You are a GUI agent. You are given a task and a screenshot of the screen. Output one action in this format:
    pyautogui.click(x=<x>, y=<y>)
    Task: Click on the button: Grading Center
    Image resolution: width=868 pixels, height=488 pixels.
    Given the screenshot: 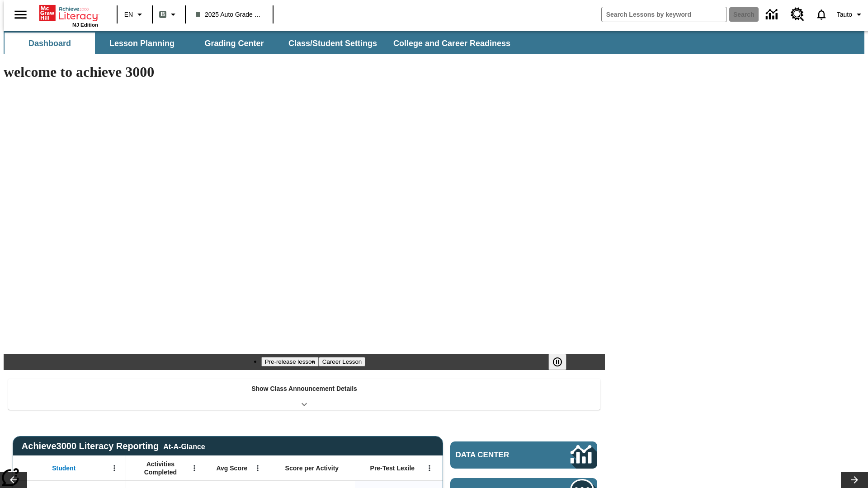 What is the action you would take?
    pyautogui.click(x=234, y=43)
    